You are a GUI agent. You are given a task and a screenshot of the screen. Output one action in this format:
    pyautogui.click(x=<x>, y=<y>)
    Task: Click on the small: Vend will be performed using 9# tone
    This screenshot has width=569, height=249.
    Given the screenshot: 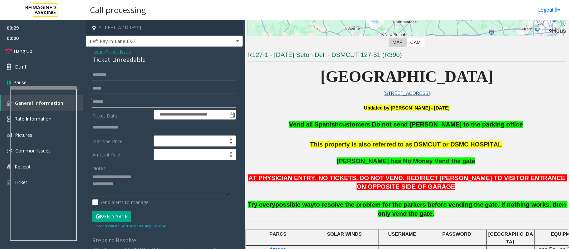 What is the action you would take?
    pyautogui.click(x=131, y=226)
    